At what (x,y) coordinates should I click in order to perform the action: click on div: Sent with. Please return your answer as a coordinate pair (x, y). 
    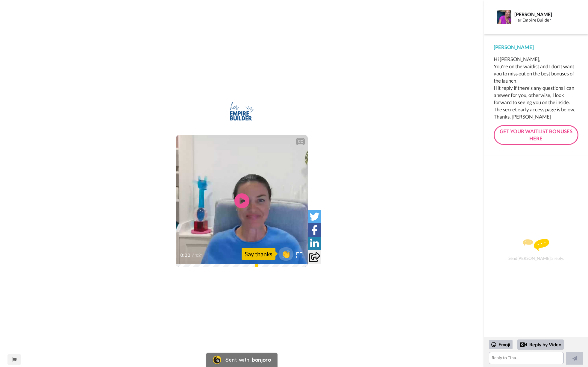
    Looking at the image, I should click on (238, 360).